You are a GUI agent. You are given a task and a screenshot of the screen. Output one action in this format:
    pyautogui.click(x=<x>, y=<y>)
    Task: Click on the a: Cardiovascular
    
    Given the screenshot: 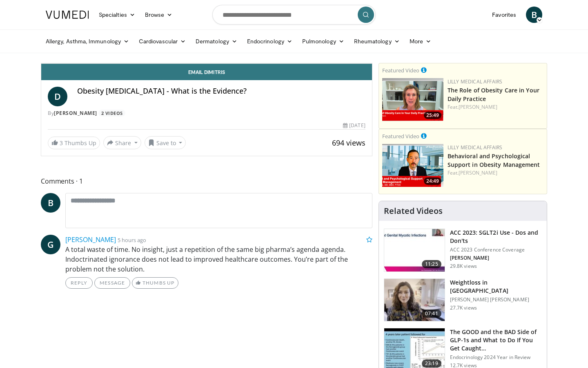 What is the action you would take?
    pyautogui.click(x=162, y=41)
    